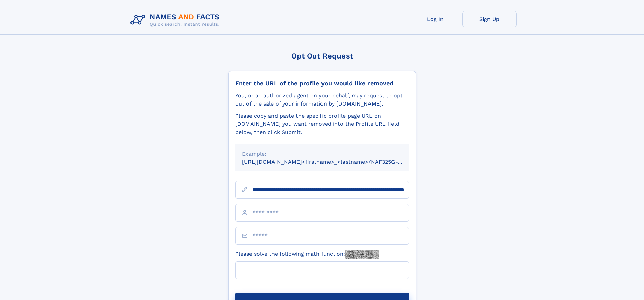  What do you see at coordinates (176, 20) in the screenshot?
I see `img: Logo Names and Facts` at bounding box center [176, 20].